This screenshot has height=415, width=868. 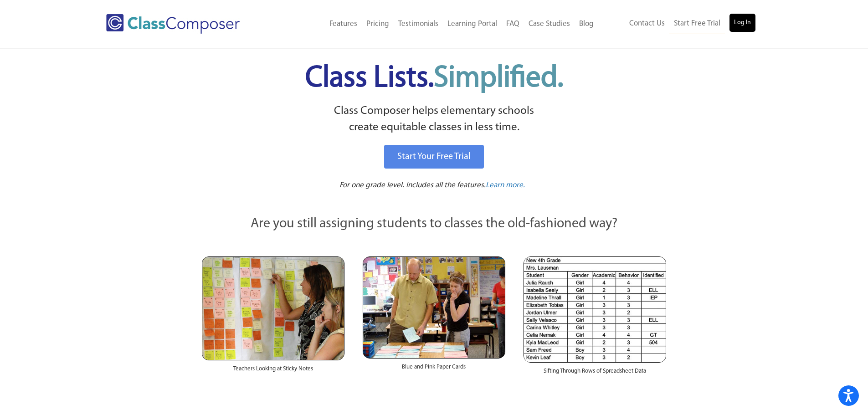 I want to click on div: Sifting Through Rows of Spreadsheet Data, so click(x=595, y=373).